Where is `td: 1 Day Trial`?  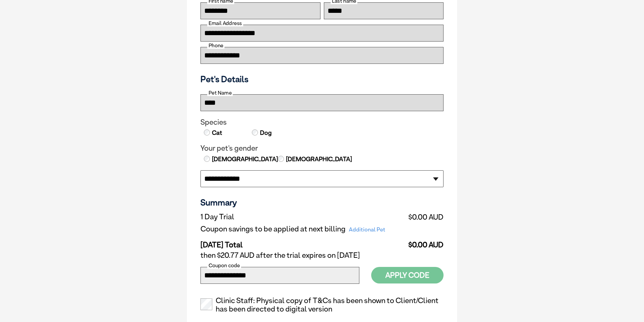
td: 1 Day Trial is located at coordinates (302, 217).